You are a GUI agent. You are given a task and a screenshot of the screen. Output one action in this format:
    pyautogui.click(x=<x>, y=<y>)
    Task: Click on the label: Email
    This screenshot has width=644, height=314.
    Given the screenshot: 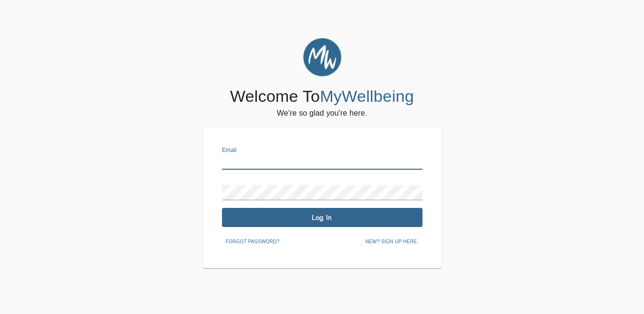 What is the action you would take?
    pyautogui.click(x=229, y=150)
    